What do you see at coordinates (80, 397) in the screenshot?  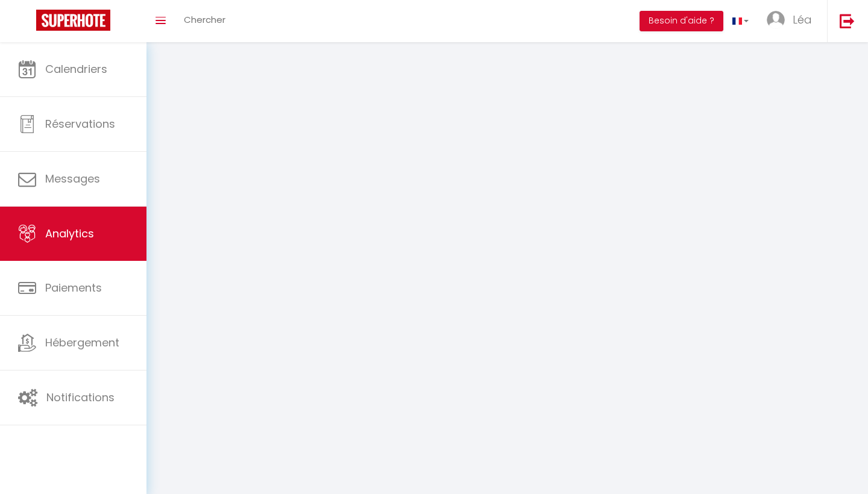 I see `span: Notifications` at bounding box center [80, 397].